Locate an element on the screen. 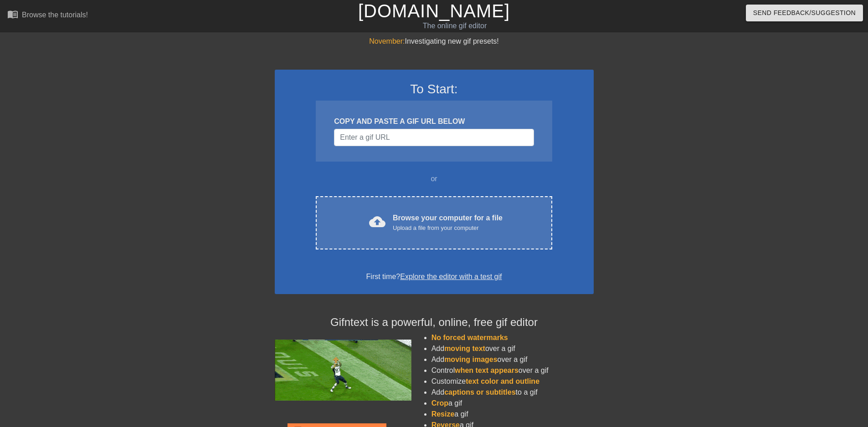 The height and width of the screenshot is (427, 868). button: Send Feedback/Suggestion is located at coordinates (804, 13).